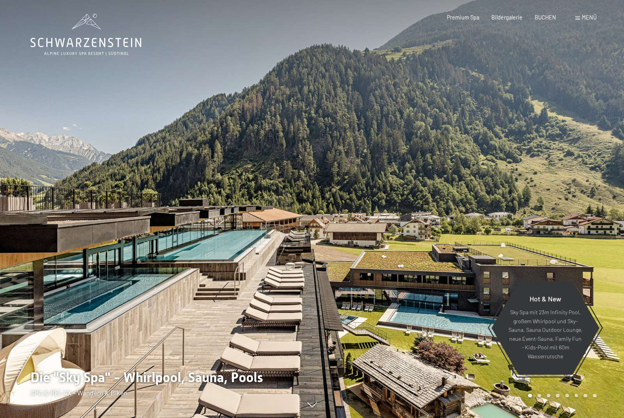  I want to click on span: Menü, so click(589, 17).